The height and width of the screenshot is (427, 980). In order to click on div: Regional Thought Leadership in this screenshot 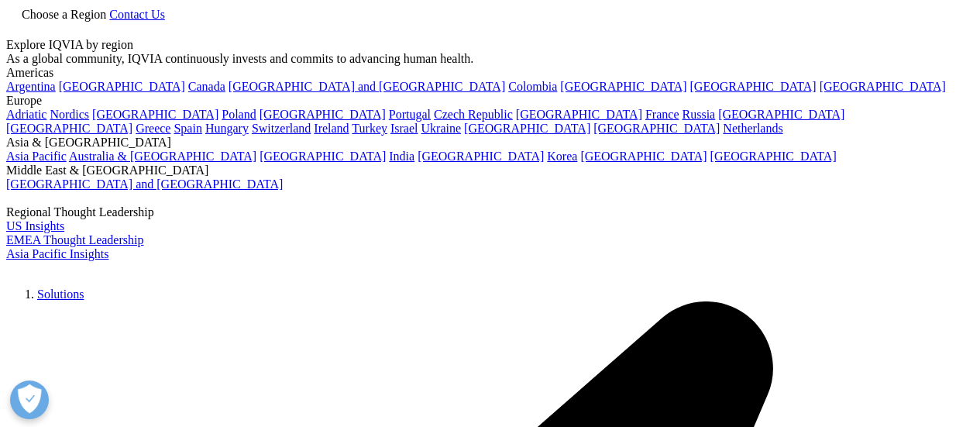, I will do `click(490, 212)`.